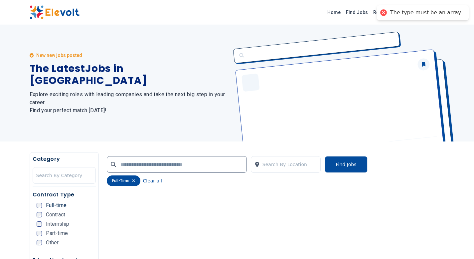 The width and height of the screenshot is (474, 259). What do you see at coordinates (64, 159) in the screenshot?
I see `h5: Category` at bounding box center [64, 159].